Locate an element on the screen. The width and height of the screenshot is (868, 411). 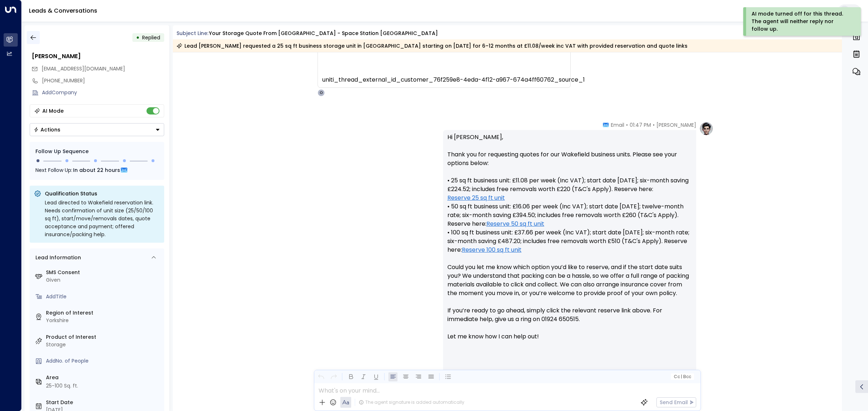
div: The agent signature is added automatically is located at coordinates (411, 403).